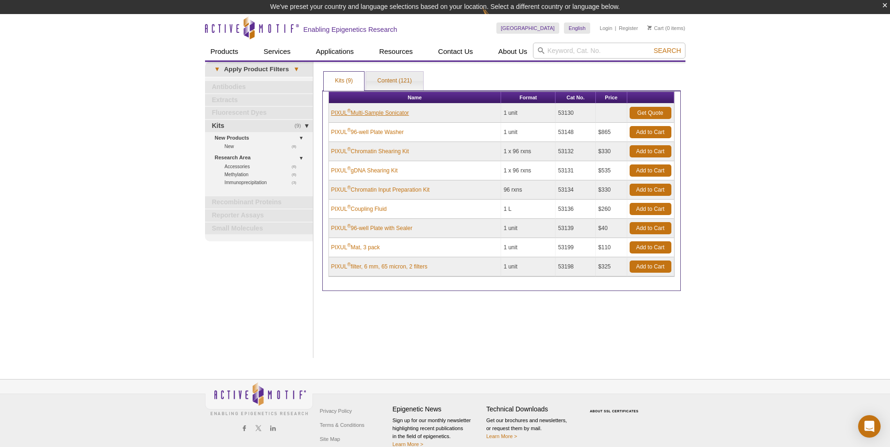  What do you see at coordinates (576, 228) in the screenshot?
I see `td: 53139` at bounding box center [576, 228].